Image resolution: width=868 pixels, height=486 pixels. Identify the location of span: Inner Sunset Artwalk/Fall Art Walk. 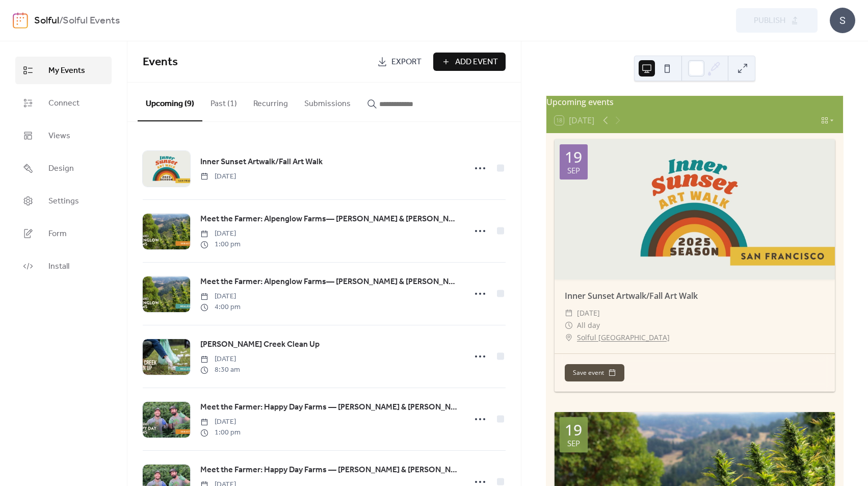
(262, 162).